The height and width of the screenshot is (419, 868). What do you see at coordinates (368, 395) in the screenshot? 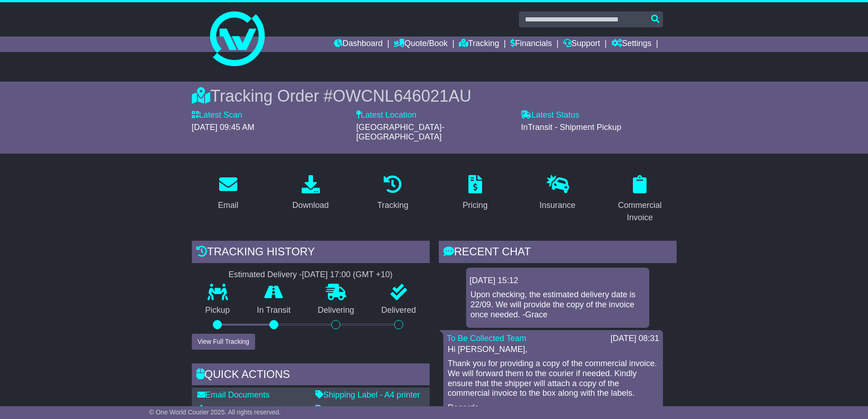
I see `a: Shipping Label - A4 printer` at bounding box center [368, 395].